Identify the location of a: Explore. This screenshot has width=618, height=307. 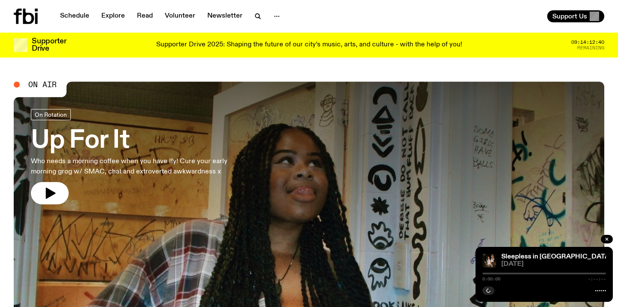
(113, 16).